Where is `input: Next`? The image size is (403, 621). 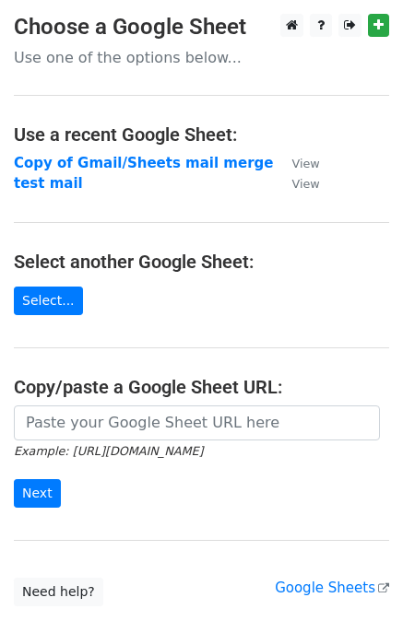 input: Next is located at coordinates (37, 493).